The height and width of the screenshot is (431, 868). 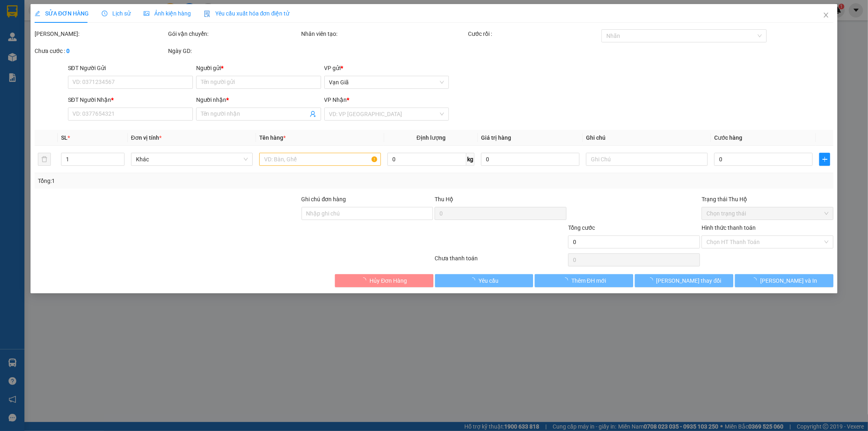 I want to click on label: Hình thức thanh toán, so click(x=729, y=228).